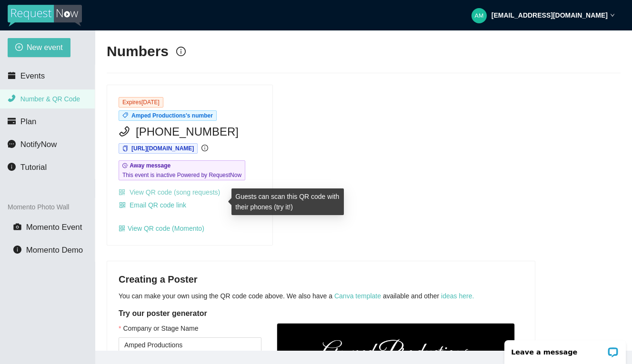  Describe the element at coordinates (39, 48) in the screenshot. I see `button: plus-circleNew event` at that location.